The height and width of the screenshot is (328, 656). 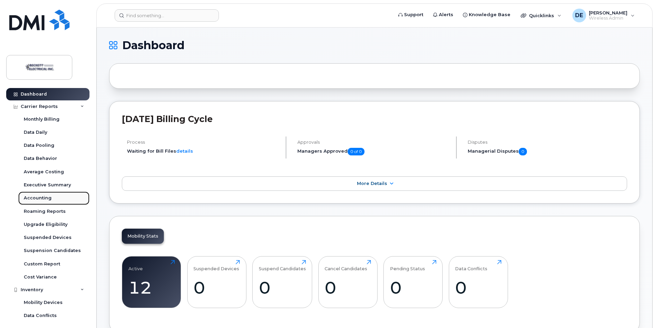 I want to click on h5: Managers Approved, so click(x=374, y=152).